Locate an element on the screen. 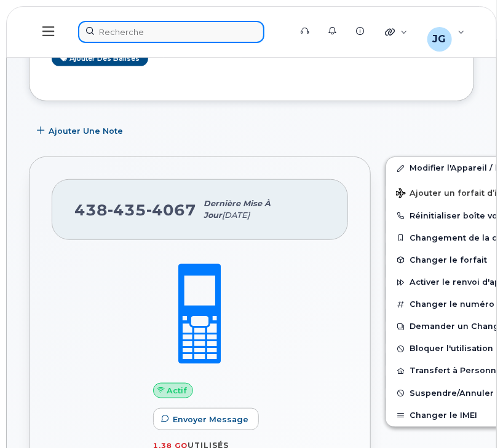  div: Justin Gauthier is located at coordinates (446, 32).